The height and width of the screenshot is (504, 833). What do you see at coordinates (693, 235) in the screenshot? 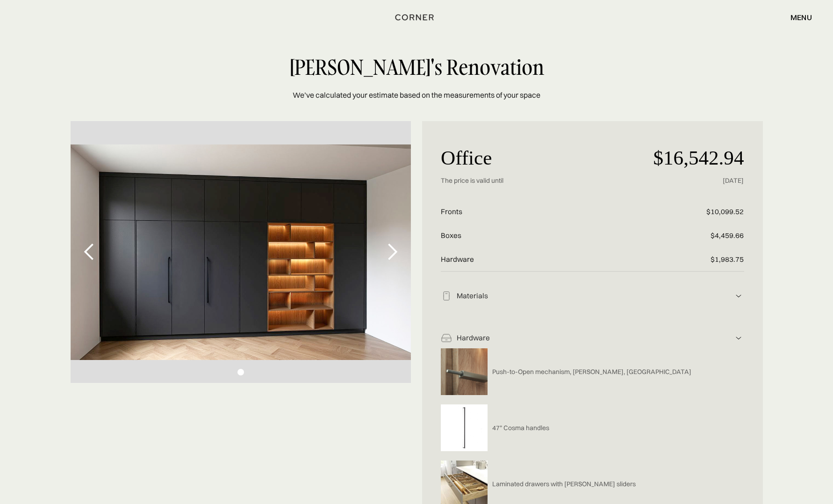
I see `p: $4,459.66` at bounding box center [693, 235].